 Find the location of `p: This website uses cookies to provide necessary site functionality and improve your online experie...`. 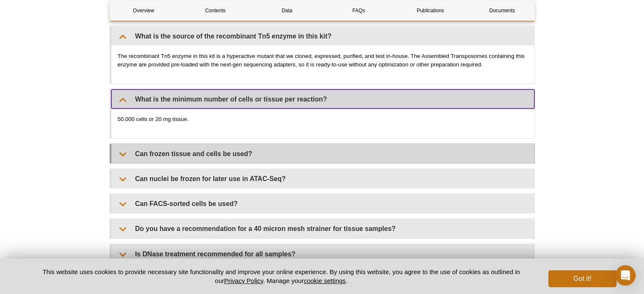

p: This website uses cookies to provide necessary site functionality and improve your online experie... is located at coordinates (281, 276).